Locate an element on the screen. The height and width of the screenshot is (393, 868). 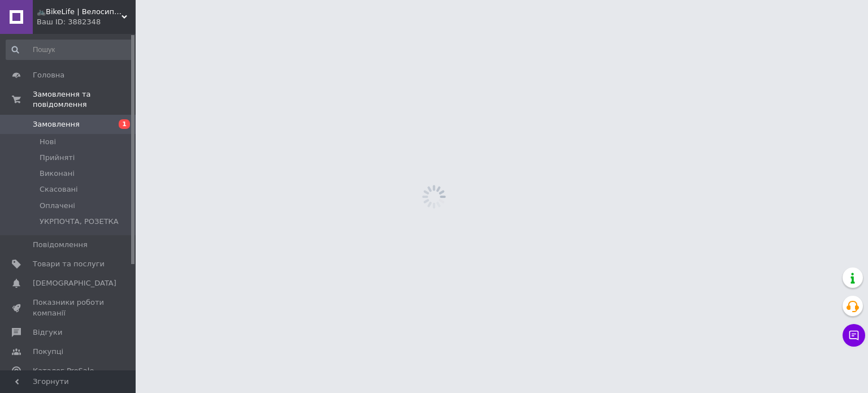
span: Покупці is located at coordinates (48, 352).